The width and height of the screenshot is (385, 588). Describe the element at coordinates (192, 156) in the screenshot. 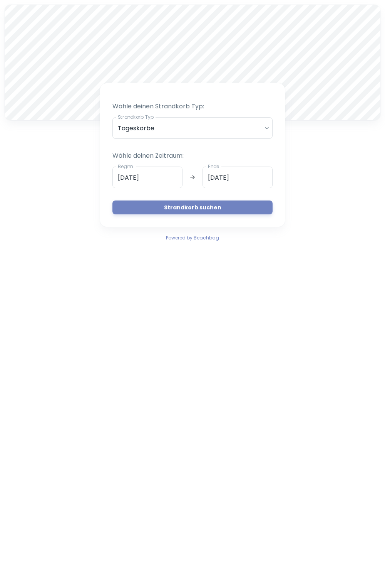

I see `p: Wähle deinen Zeitraum:` at that location.